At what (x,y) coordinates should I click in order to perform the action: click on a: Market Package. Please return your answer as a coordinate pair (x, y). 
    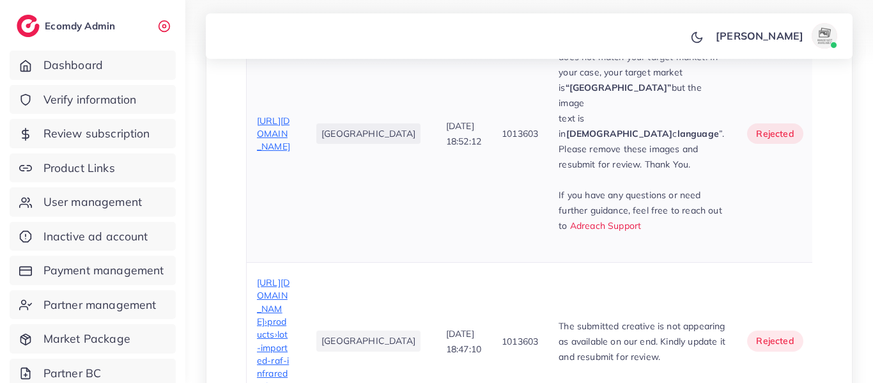
    Looking at the image, I should click on (93, 339).